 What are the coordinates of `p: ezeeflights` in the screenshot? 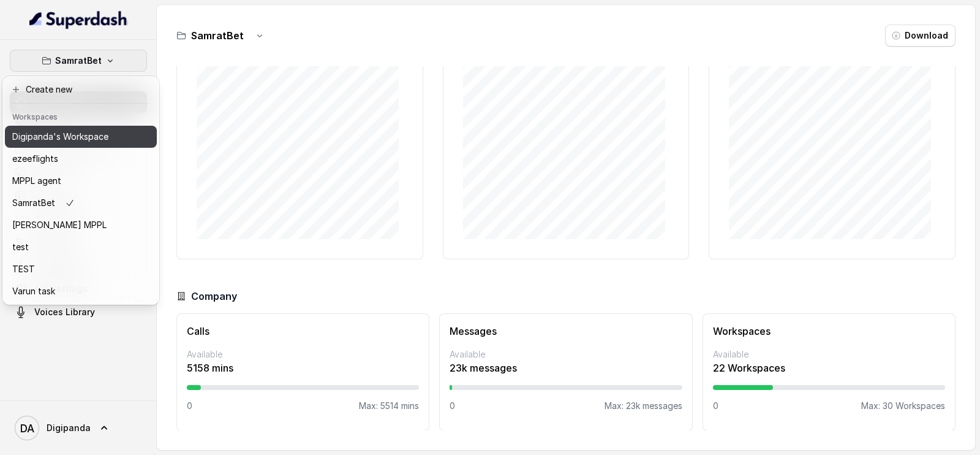 It's located at (35, 159).